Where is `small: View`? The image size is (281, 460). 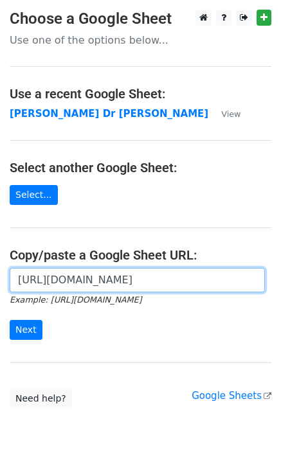
small: View is located at coordinates (231, 114).